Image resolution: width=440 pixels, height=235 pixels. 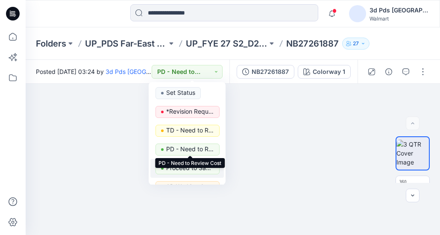 I want to click on a: UP_PDS Far-East D23 YM's Bottoms, so click(x=126, y=44).